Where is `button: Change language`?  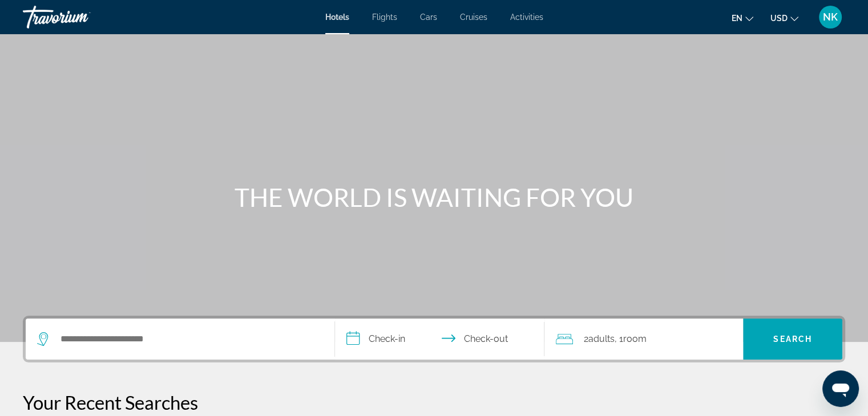 button: Change language is located at coordinates (743, 18).